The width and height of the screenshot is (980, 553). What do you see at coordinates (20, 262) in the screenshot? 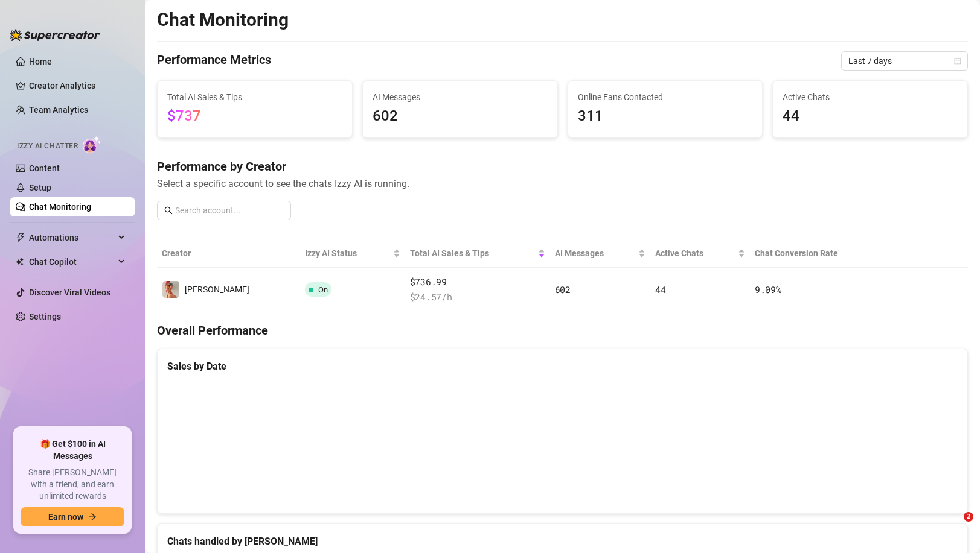
I see `img: Chat Copilot` at bounding box center [20, 262].